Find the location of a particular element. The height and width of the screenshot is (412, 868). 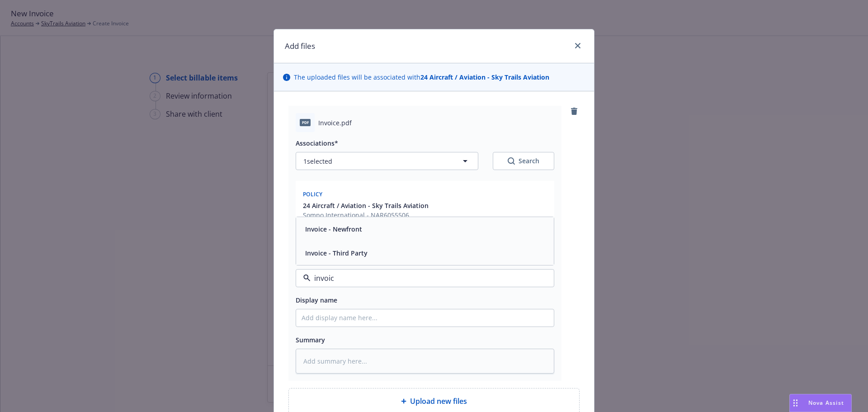

span: Sompo International - NAR6055506 is located at coordinates (365, 214).